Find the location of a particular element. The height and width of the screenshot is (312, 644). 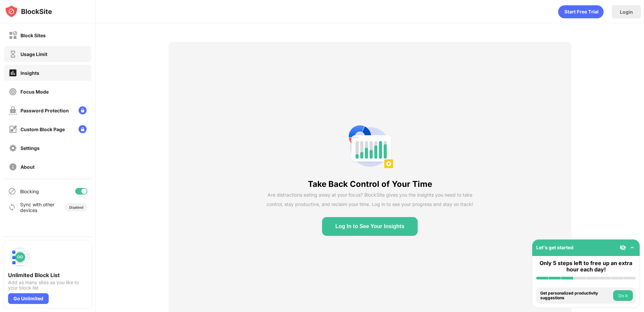

img: focus-off.svg is located at coordinates (13, 92).